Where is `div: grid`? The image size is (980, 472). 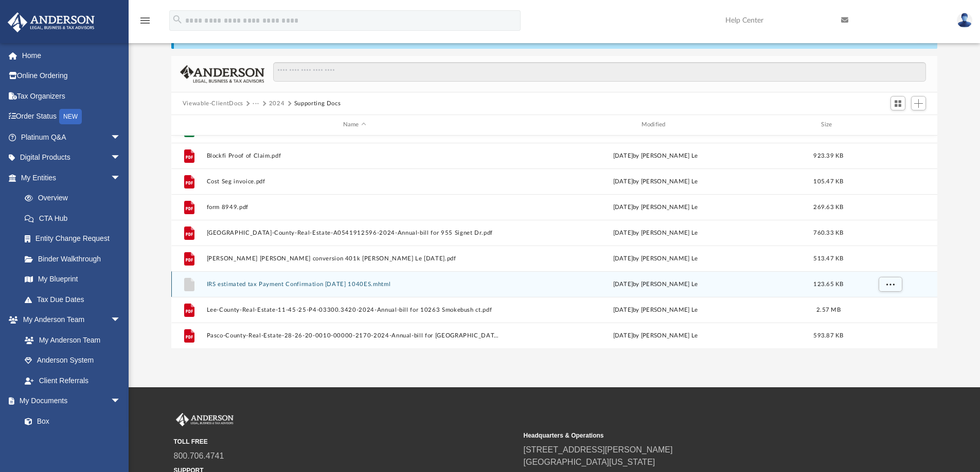 div: grid is located at coordinates (554, 242).